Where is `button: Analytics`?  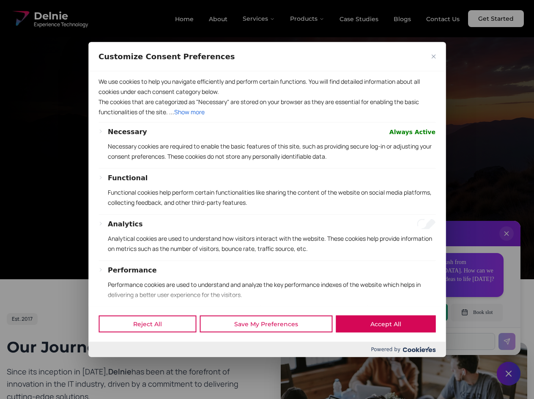
button: Analytics is located at coordinates (125, 224).